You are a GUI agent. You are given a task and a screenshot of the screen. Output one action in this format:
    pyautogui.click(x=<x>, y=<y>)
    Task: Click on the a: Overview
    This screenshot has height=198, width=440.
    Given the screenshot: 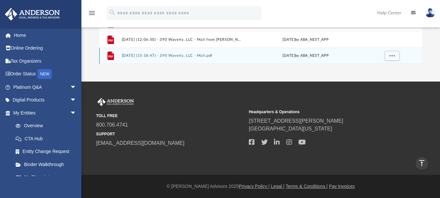 What is the action you would take?
    pyautogui.click(x=48, y=126)
    